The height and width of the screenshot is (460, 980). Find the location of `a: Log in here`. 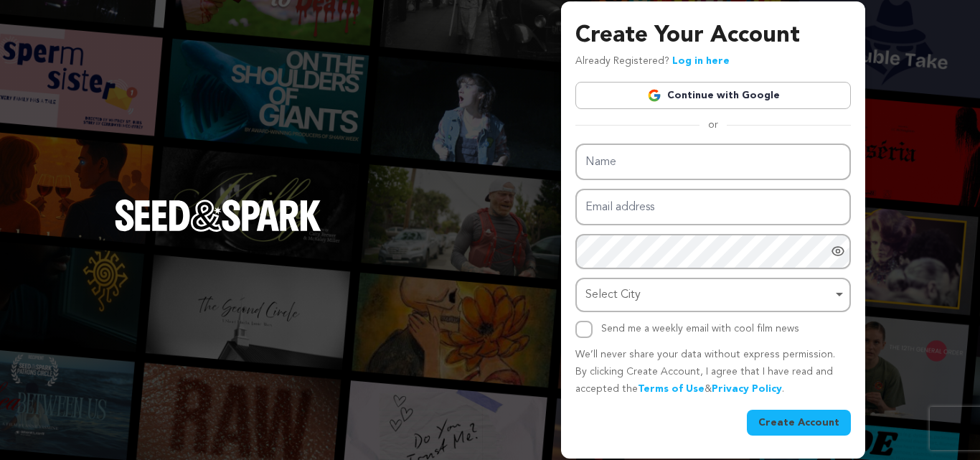

a: Log in here is located at coordinates (701, 61).